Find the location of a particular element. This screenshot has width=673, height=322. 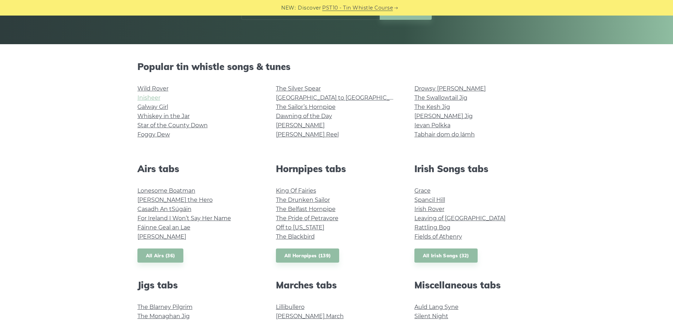

a: All Irish Songs (32) is located at coordinates (446, 255).